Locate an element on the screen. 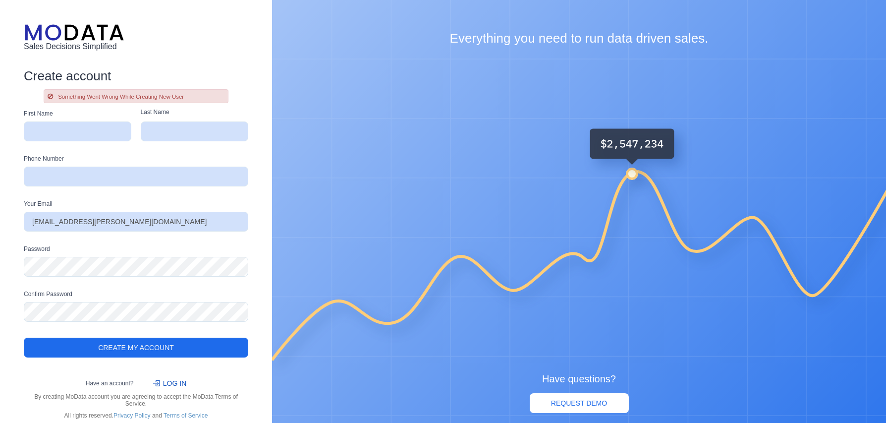 This screenshot has height=423, width=886. div: Something Went Wrong While Creating New User is located at coordinates (121, 97).